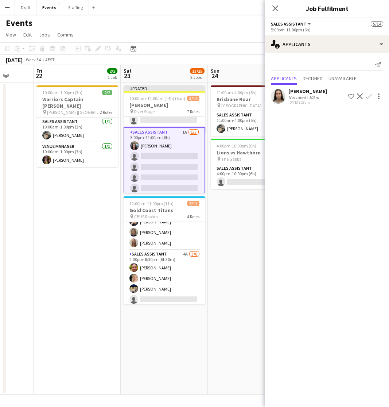  I want to click on h3: Brisbane Roar, so click(252, 99).